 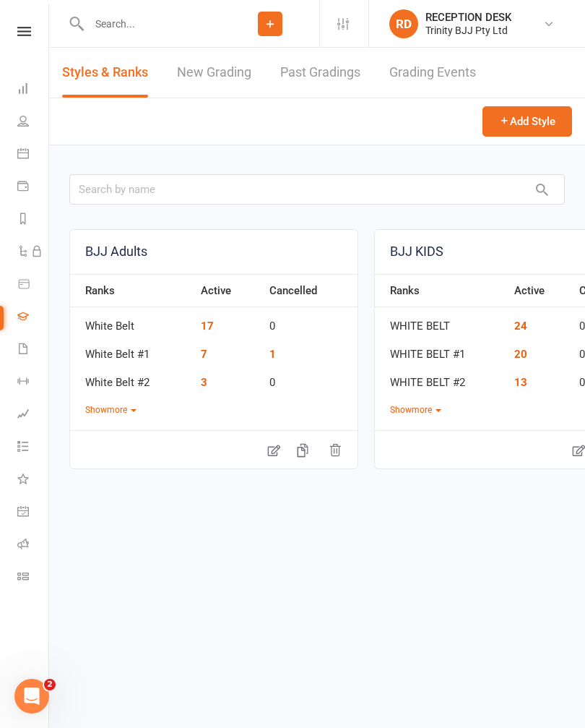 I want to click on a: BJJ Adults, so click(x=214, y=252).